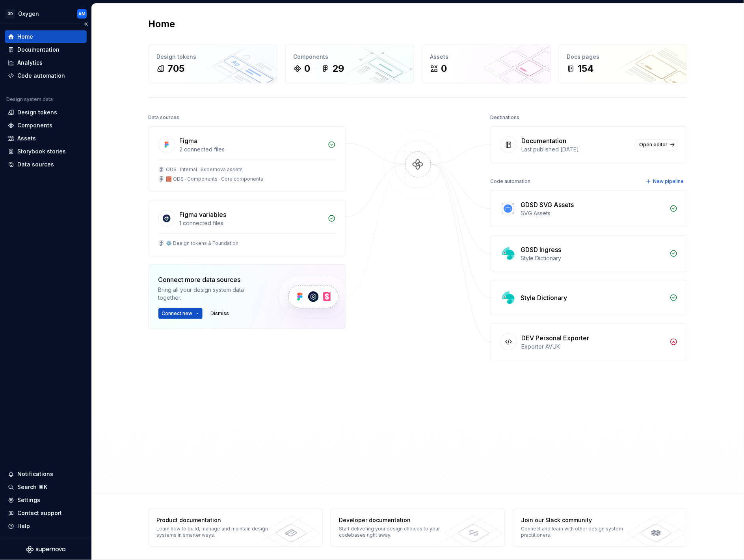 This screenshot has width=744, height=560. Describe the element at coordinates (40, 513) in the screenshot. I see `div: Contact support` at that location.